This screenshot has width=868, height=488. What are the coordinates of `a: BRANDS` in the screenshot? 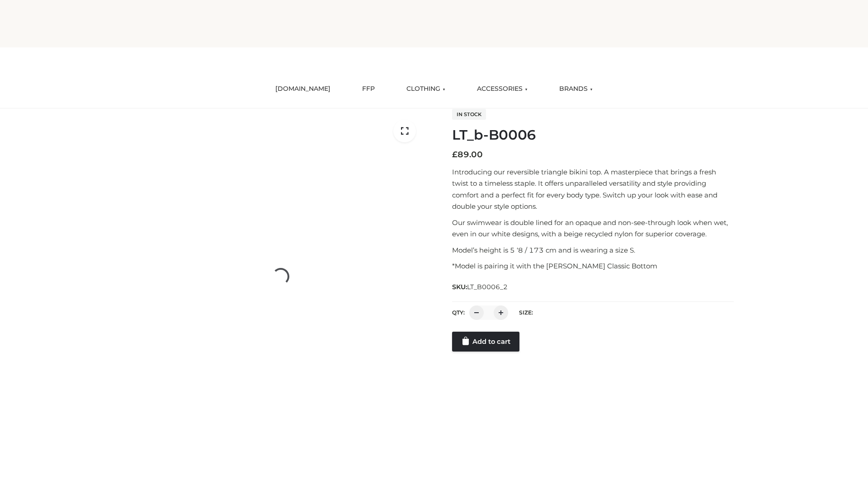 It's located at (576, 89).